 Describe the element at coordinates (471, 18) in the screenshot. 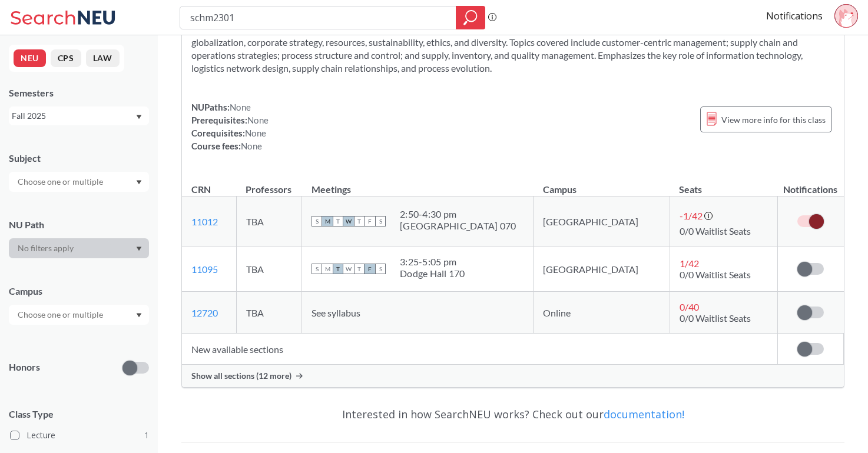

I see `div: magnifying glass` at that location.